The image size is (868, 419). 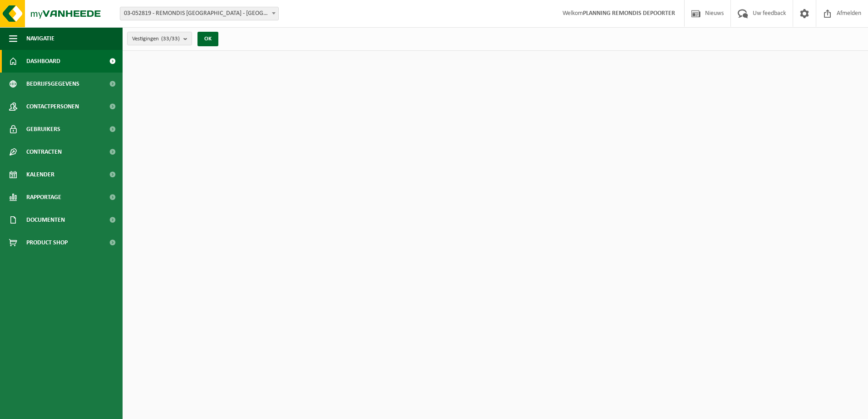 I want to click on button: OK, so click(x=208, y=39).